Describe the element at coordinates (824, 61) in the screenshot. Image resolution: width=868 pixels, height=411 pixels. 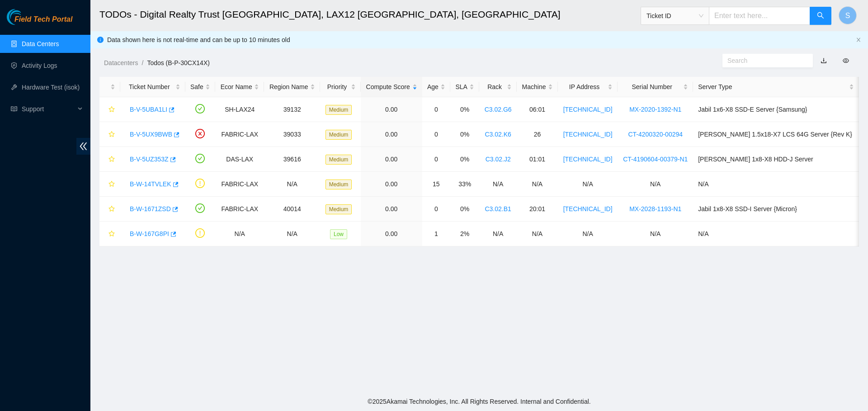
I see `a: download` at that location.